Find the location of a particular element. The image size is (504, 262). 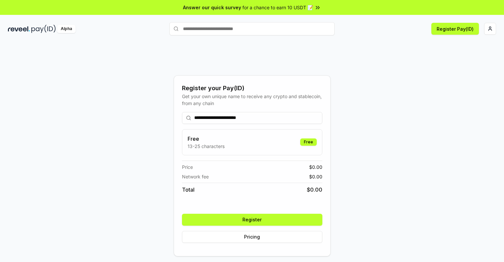

span: Answer our quick survey is located at coordinates (212, 7).